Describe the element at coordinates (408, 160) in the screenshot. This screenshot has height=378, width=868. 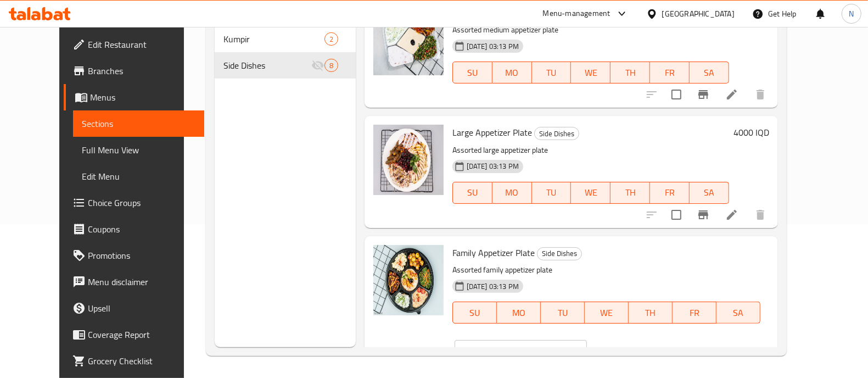
I see `img: Large Appetizer Plate` at that location.